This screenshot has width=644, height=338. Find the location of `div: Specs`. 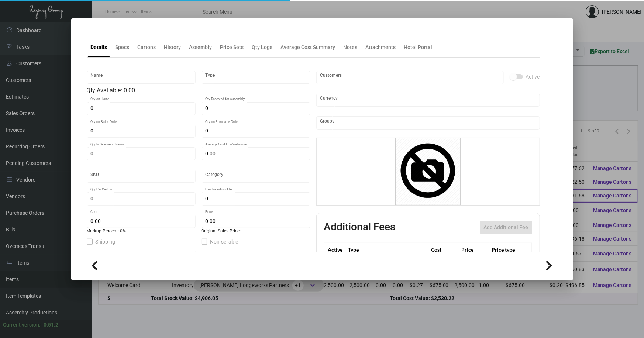

div: Specs is located at coordinates (122, 47).